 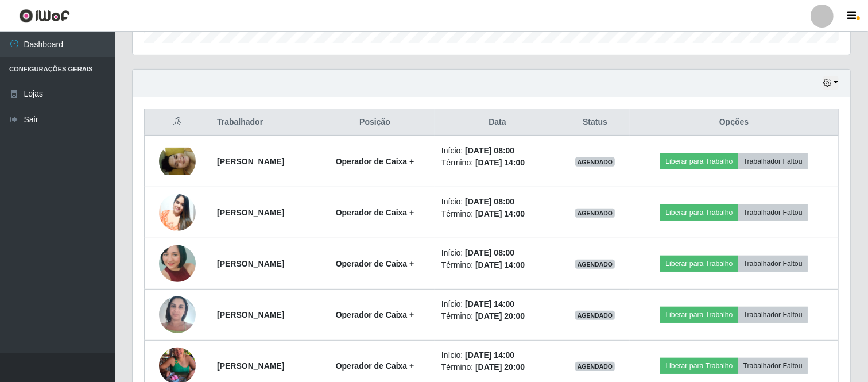 What do you see at coordinates (178, 161) in the screenshot?
I see `img: 1732121899339.jpeg` at bounding box center [178, 161].